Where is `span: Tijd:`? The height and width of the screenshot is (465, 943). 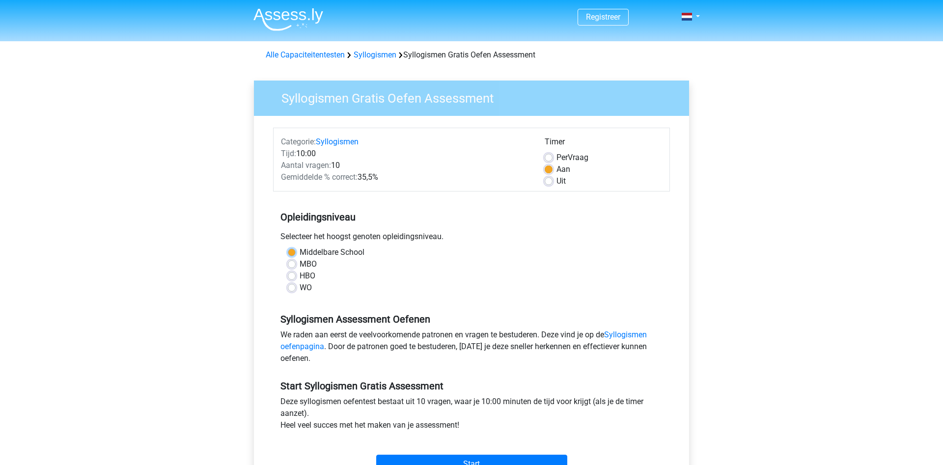
span: Tijd: is located at coordinates (288, 153).